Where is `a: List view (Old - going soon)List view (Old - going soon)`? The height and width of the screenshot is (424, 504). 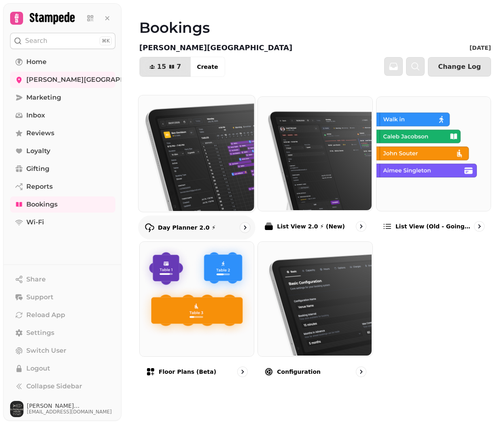
a: List view (Old - going soon)List view (Old - going soon) is located at coordinates (434, 167).